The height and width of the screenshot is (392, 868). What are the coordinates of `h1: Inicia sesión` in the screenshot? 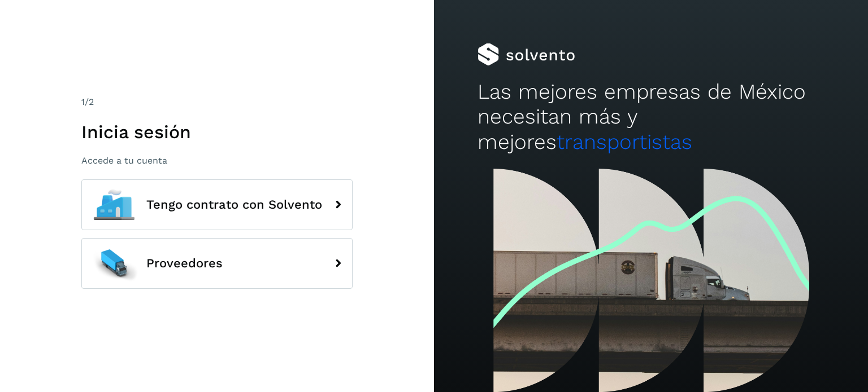 It's located at (217, 132).